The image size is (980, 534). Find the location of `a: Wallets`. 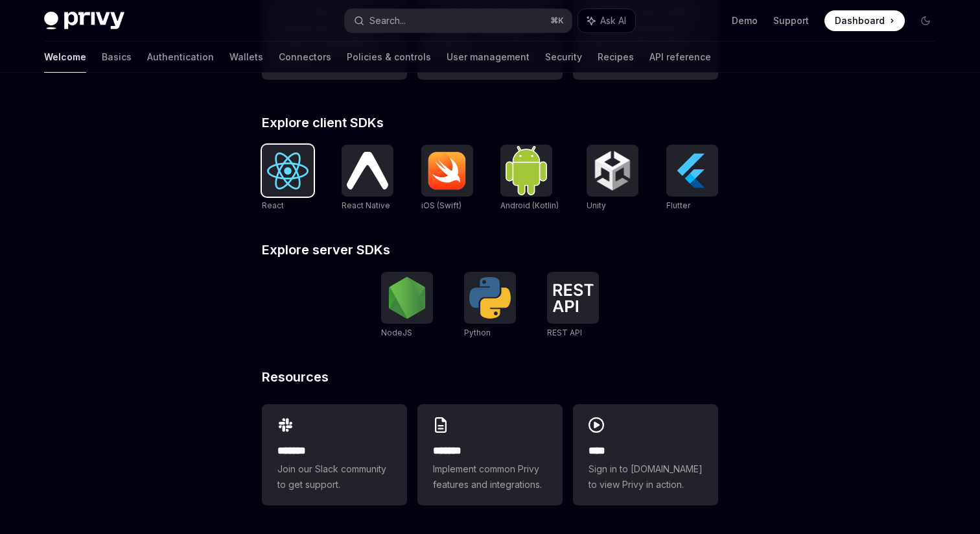

a: Wallets is located at coordinates (247, 57).